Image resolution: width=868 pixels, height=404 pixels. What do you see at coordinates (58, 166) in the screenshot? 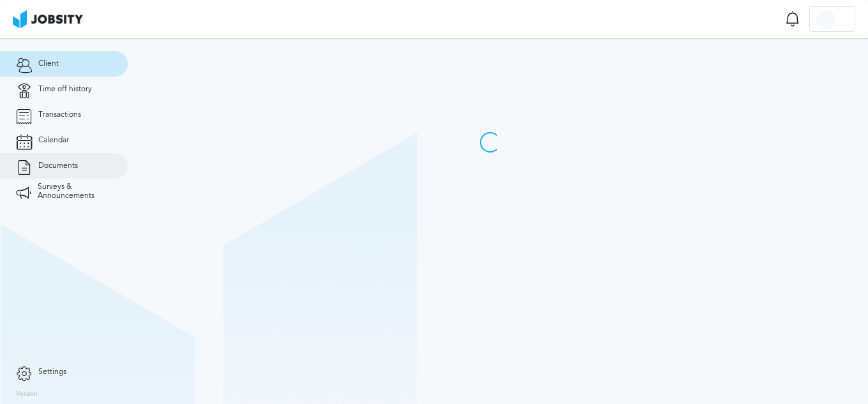
I see `span: Documents` at bounding box center [58, 166].